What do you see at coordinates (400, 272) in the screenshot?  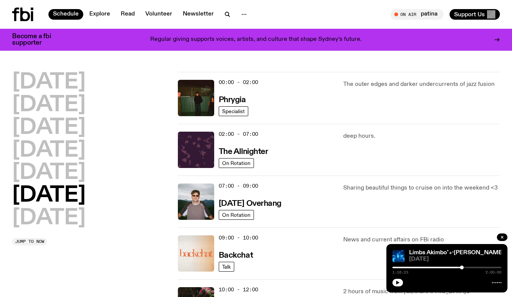 I see `span: 1:16:23` at bounding box center [400, 272].